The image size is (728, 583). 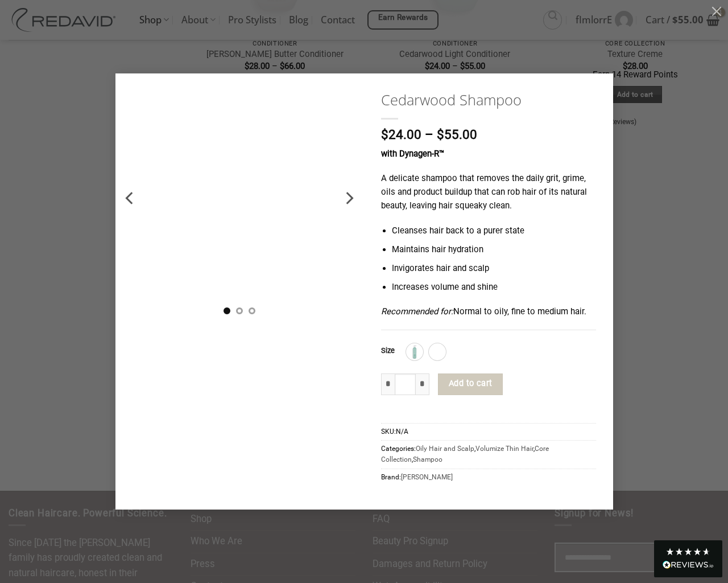 What do you see at coordinates (688, 564) in the screenshot?
I see `img: REVIEWS.io` at bounding box center [688, 564].